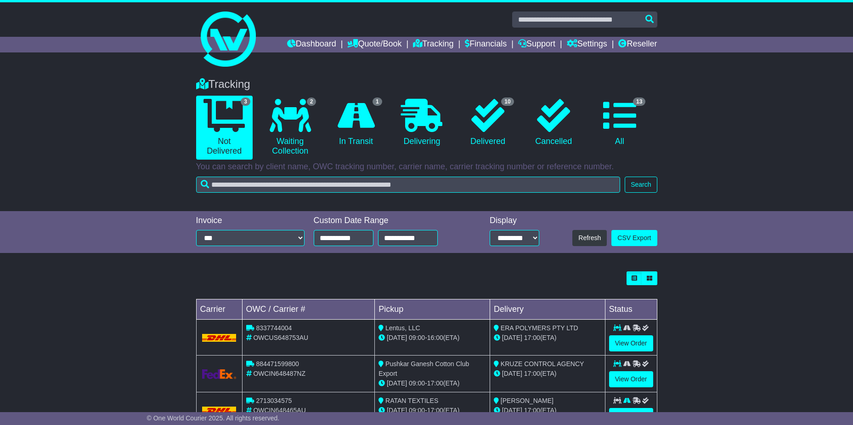 This screenshot has height=425, width=853. What do you see at coordinates (412, 400) in the screenshot?
I see `span: RATAN TEXTILES` at bounding box center [412, 400].